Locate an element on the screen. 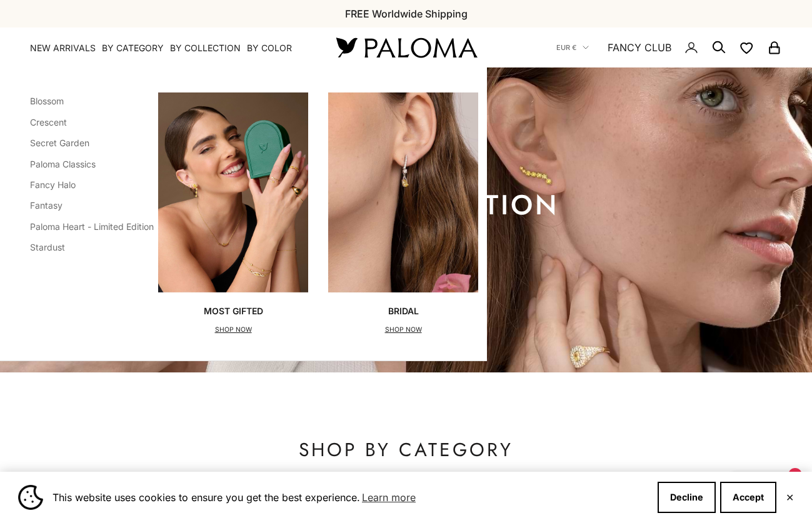  span: EUR € is located at coordinates (566, 47).